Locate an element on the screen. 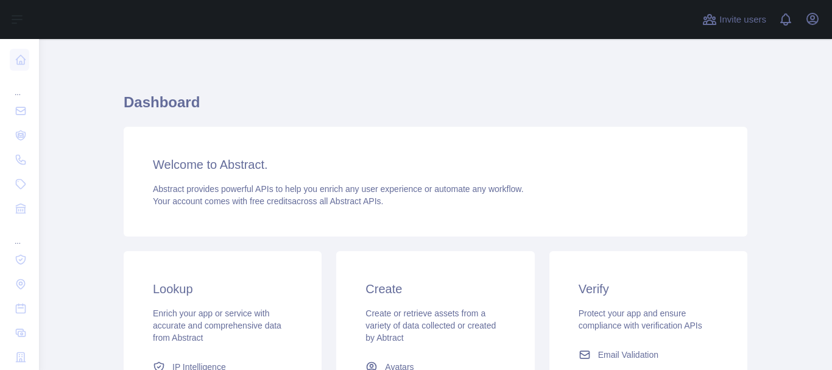  h1: Dashboard is located at coordinates (436, 107).